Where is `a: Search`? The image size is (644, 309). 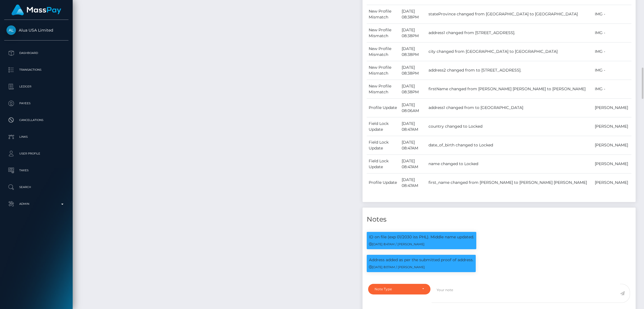 a: Search is located at coordinates (36, 188).